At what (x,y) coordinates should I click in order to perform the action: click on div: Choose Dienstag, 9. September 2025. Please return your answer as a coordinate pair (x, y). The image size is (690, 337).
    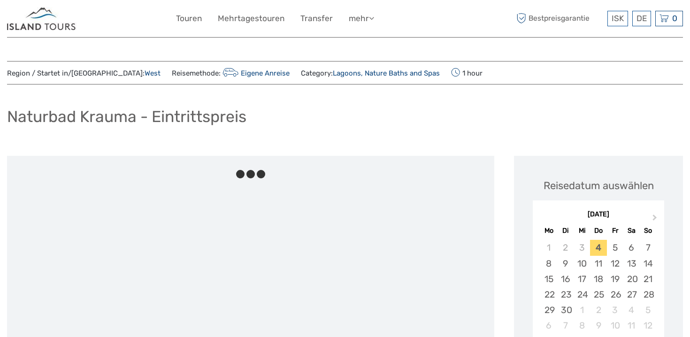
    Looking at the image, I should click on (565, 263).